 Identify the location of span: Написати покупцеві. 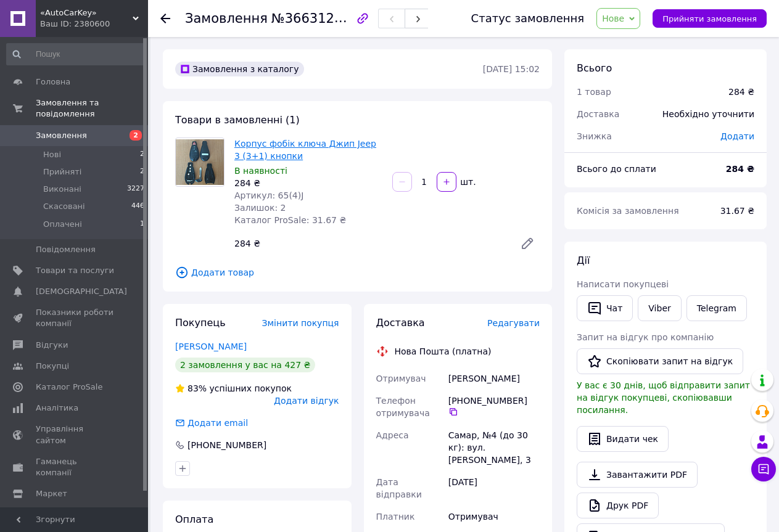
(623, 284).